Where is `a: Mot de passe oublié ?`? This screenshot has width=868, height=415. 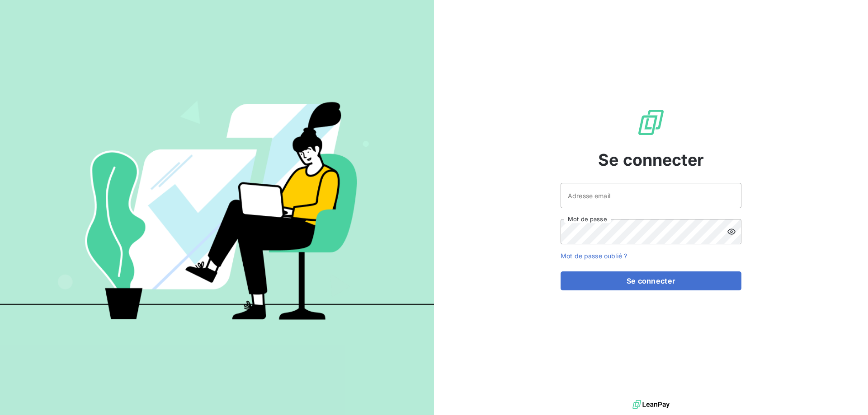
a: Mot de passe oublié ? is located at coordinates (594, 255).